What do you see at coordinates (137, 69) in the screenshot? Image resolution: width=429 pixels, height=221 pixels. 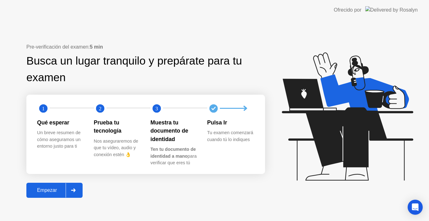 I see `div: Busca un lugar tranquilo y prepárate para tu examen` at bounding box center [137, 69].